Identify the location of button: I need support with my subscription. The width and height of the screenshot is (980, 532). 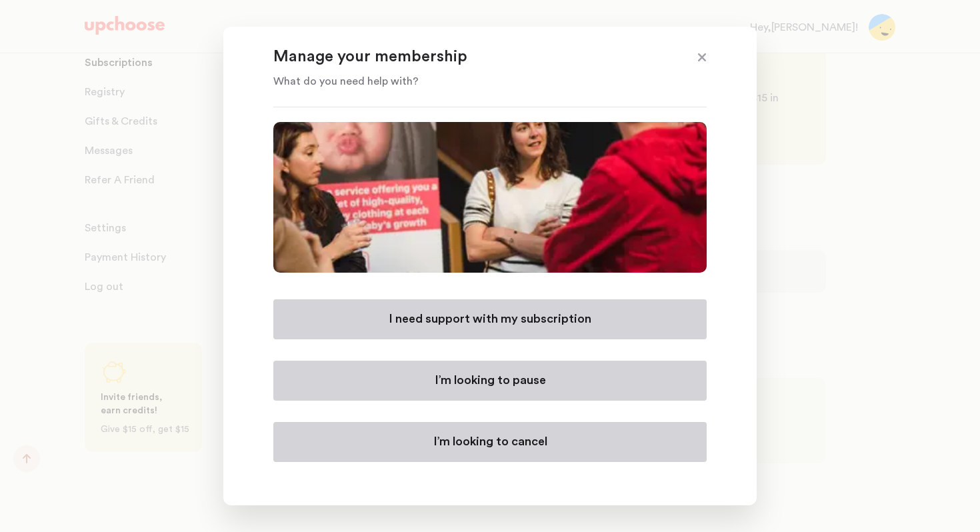
(490, 319).